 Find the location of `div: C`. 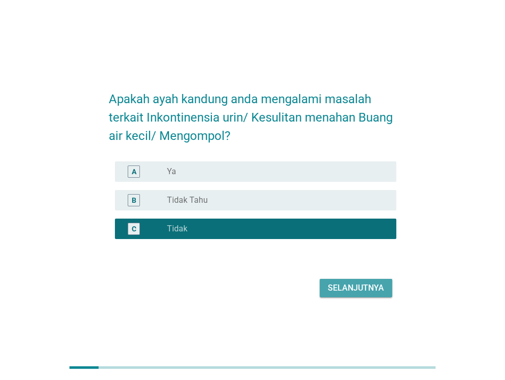

div: C is located at coordinates (134, 229).